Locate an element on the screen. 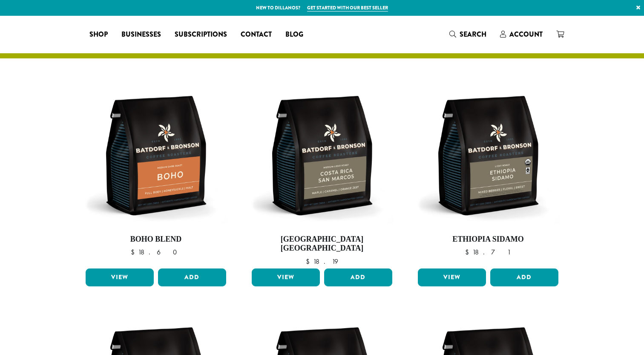 This screenshot has height=355, width=644. span: Account is located at coordinates (526, 34).